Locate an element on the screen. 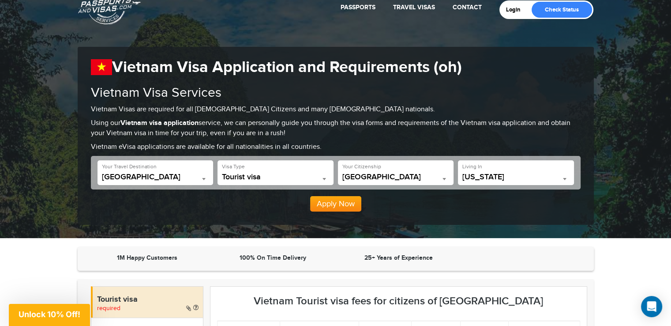 The width and height of the screenshot is (671, 326). a: Check Status is located at coordinates (562, 10).